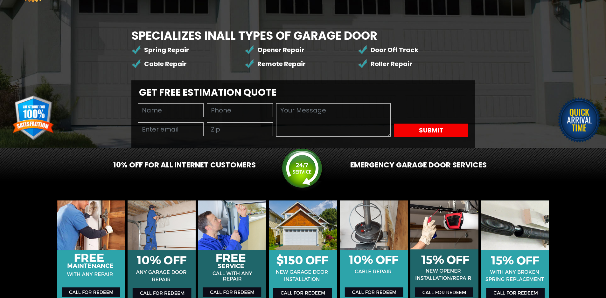  Describe the element at coordinates (414, 50) in the screenshot. I see `li: Door Off Track` at that location.